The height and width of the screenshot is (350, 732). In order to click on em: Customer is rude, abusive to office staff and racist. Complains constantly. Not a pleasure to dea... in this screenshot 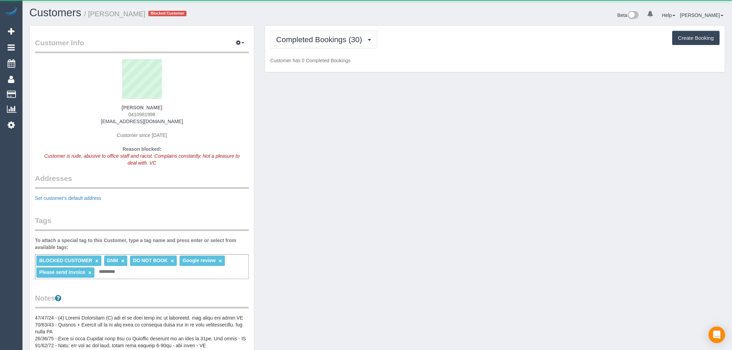, I will do `click(142, 159)`.